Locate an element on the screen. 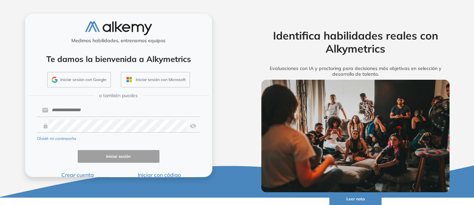 The width and height of the screenshot is (474, 205). button: Iniciar con código is located at coordinates (159, 175).